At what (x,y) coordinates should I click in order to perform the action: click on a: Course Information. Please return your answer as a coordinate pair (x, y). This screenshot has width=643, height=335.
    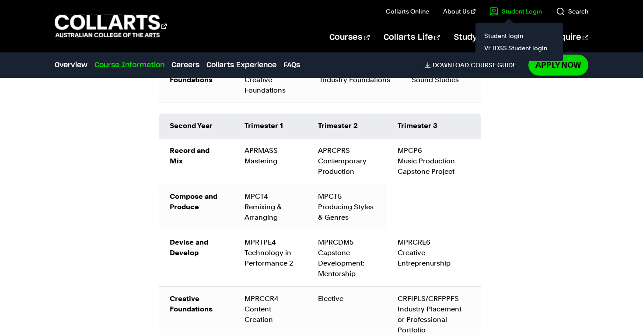
    Looking at the image, I should click on (129, 65).